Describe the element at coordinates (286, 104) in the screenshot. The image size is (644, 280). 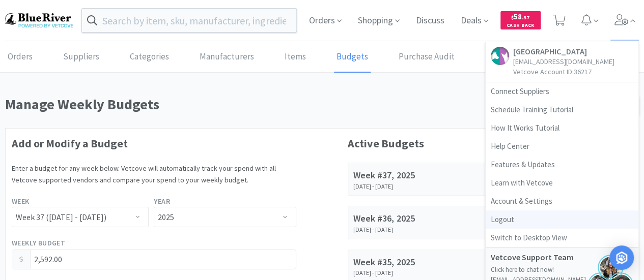
I see `h1: Manage Weekly Budgets` at that location.